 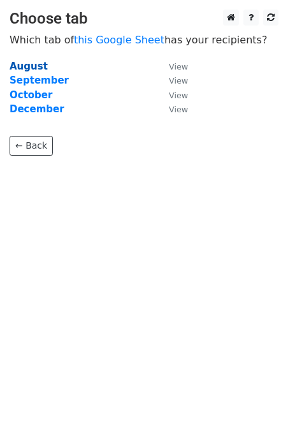 What do you see at coordinates (144, 40) in the screenshot?
I see `p: Which tab of has your recipients?` at bounding box center [144, 40].